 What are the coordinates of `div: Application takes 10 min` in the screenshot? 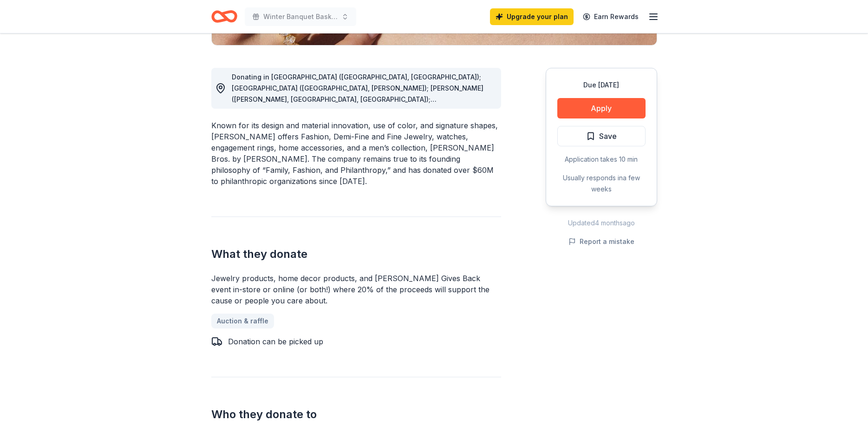 It's located at (602, 159).